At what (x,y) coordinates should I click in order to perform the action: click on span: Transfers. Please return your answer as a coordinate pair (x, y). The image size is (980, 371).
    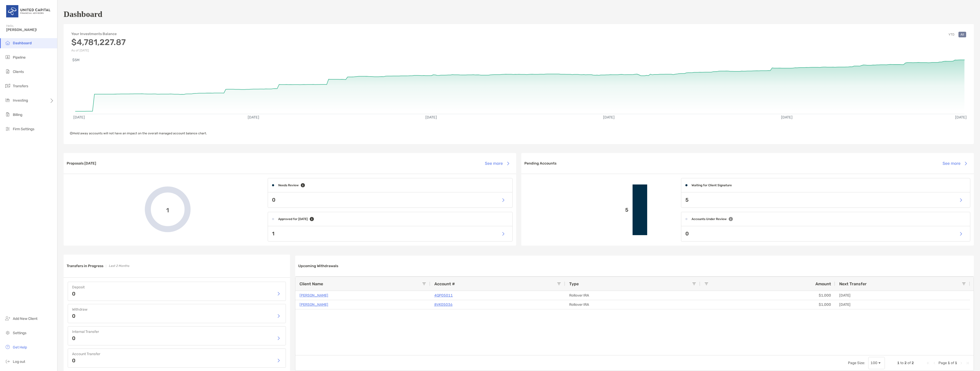
    Looking at the image, I should click on (21, 86).